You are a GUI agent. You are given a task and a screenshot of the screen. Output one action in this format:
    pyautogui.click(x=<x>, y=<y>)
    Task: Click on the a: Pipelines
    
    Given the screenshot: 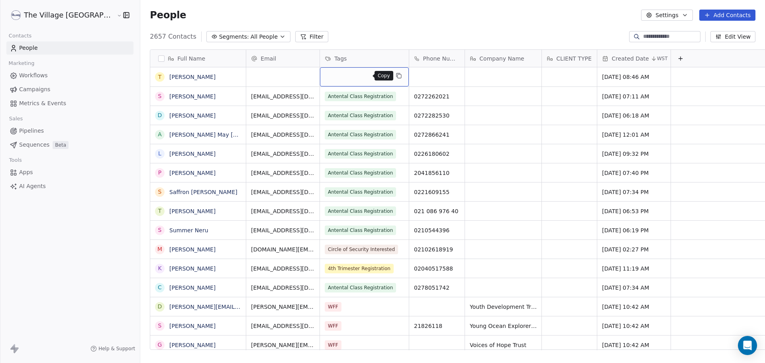 What is the action you would take?
    pyautogui.click(x=70, y=131)
    